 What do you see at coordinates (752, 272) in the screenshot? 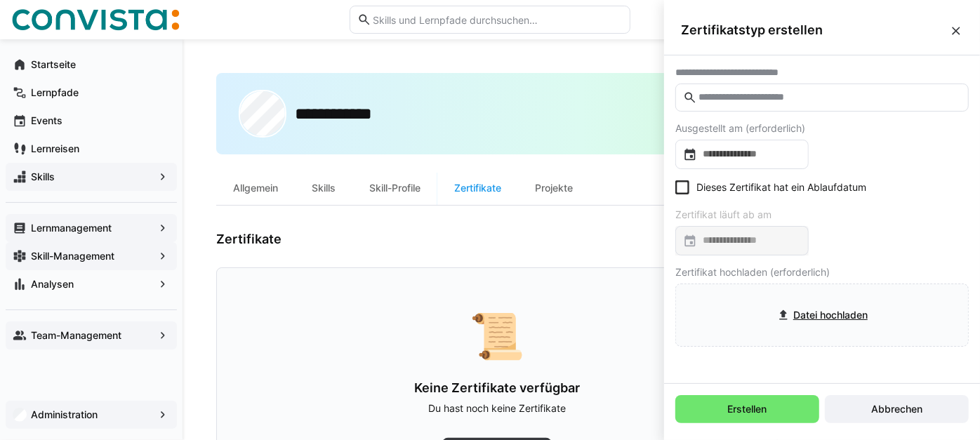
I see `span: Zertifikat hochladen (erforderlich)` at bounding box center [752, 272].